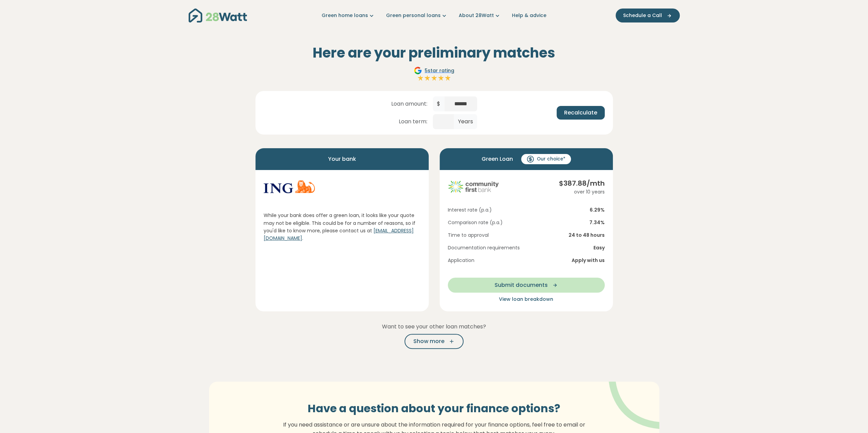 This screenshot has width=868, height=433. Describe the element at coordinates (434, 327) in the screenshot. I see `p: Want to see your other loan matches?` at that location.